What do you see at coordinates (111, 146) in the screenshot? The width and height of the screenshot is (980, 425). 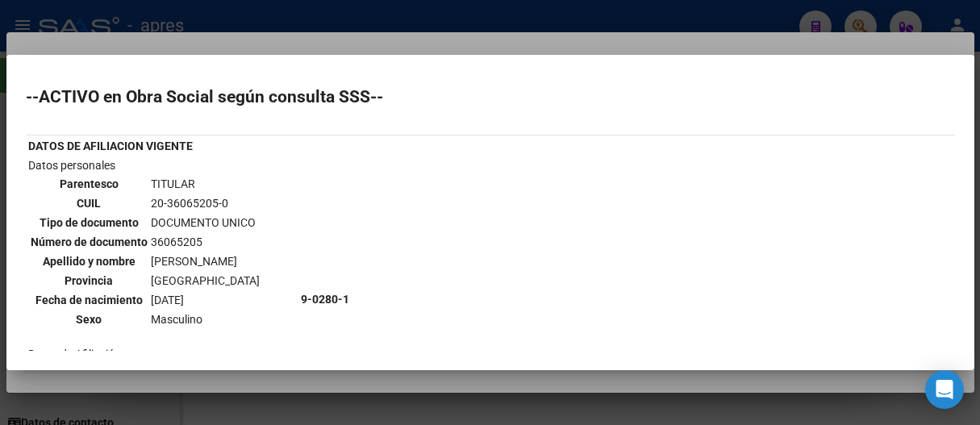 I see `b: DATOS DE AFILIACION VIGENTE` at bounding box center [111, 146].